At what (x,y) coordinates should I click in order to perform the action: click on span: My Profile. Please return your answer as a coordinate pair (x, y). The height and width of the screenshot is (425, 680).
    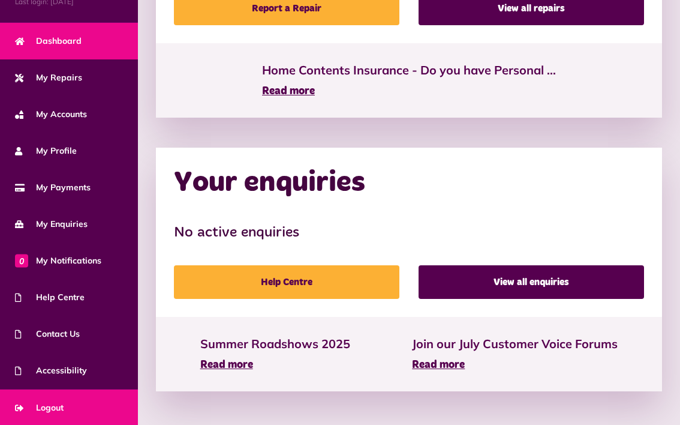
    Looking at the image, I should click on (46, 151).